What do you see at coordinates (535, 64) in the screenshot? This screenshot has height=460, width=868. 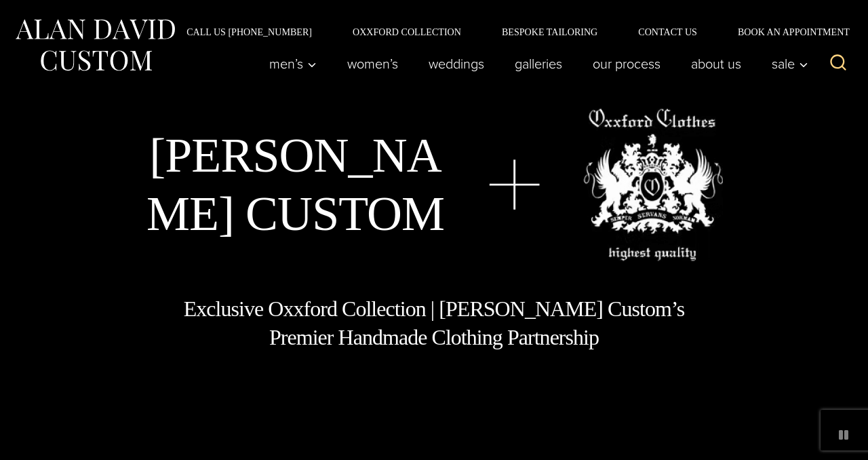 I see `nav: Primary Navigation` at bounding box center [535, 64].